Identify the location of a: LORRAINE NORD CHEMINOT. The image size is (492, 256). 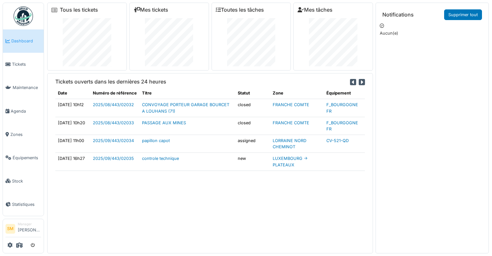
(290, 144).